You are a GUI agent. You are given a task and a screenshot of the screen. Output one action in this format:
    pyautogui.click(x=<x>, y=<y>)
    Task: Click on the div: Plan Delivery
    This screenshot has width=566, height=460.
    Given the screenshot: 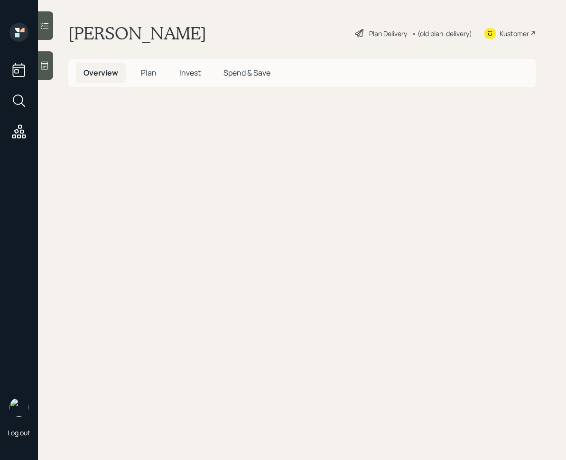 What is the action you would take?
    pyautogui.click(x=388, y=33)
    